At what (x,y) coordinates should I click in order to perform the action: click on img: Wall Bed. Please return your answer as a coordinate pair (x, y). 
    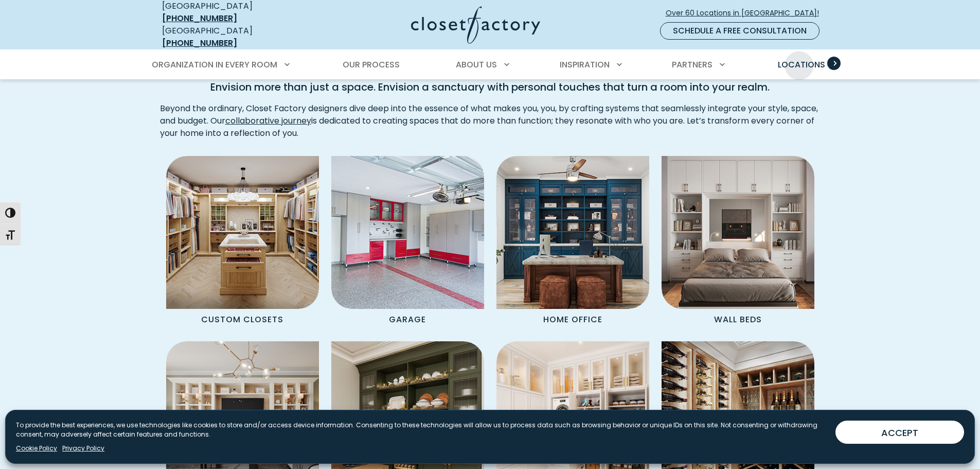
    Looking at the image, I should click on (738, 232).